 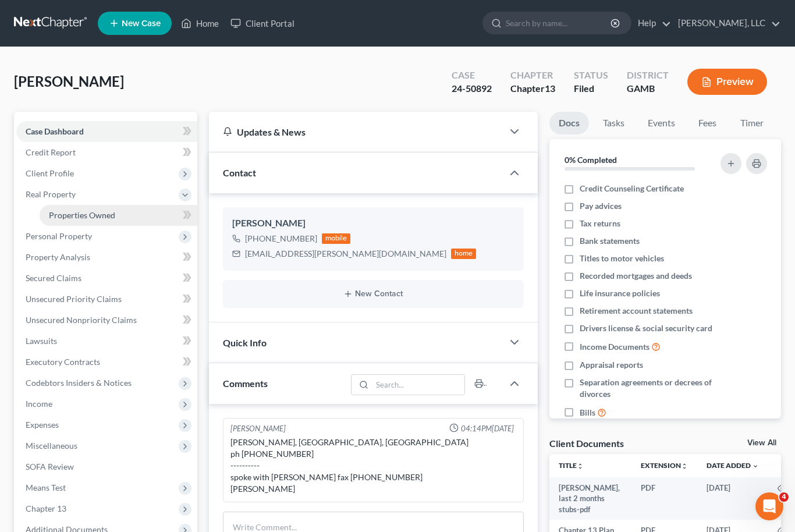 I want to click on div: Client Documents, so click(x=587, y=443).